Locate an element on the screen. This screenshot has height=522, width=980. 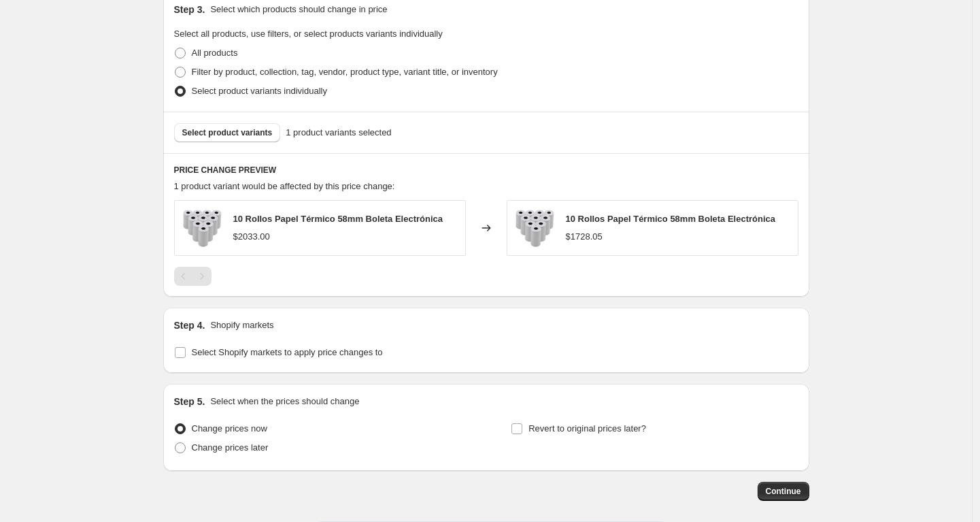
span: Select product variants individually is located at coordinates (259, 91).